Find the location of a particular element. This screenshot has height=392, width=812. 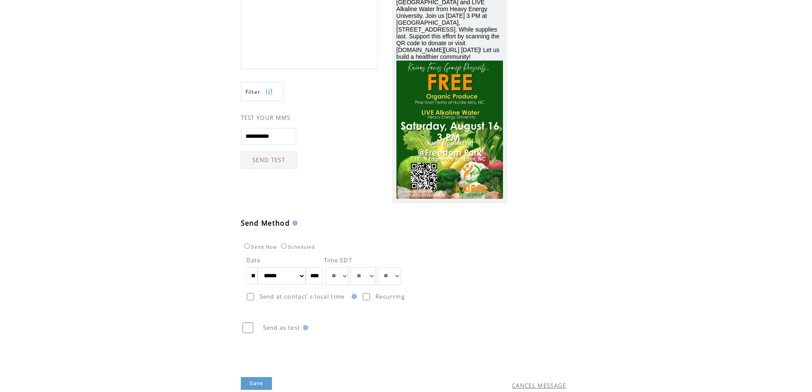

span: Time EDT is located at coordinates (338, 260).